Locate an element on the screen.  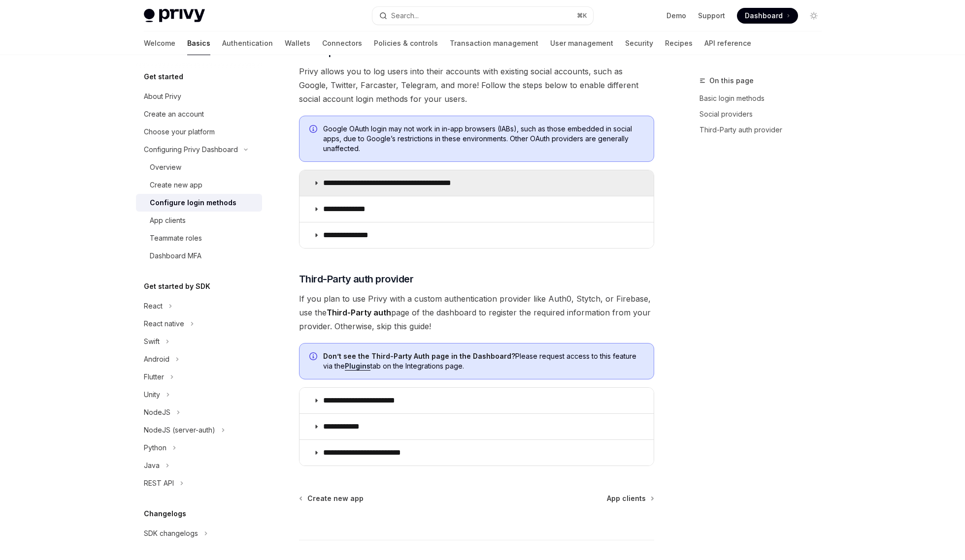
a: Choose your platform is located at coordinates (199, 132).